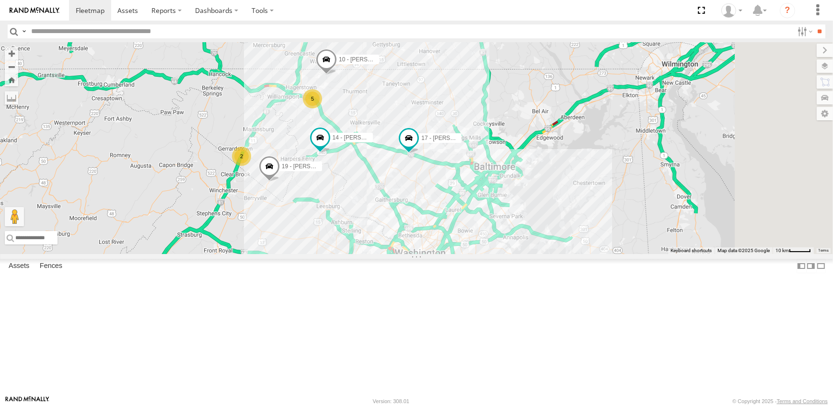 The width and height of the screenshot is (833, 406). I want to click on img: rand-logo.svg, so click(35, 11).